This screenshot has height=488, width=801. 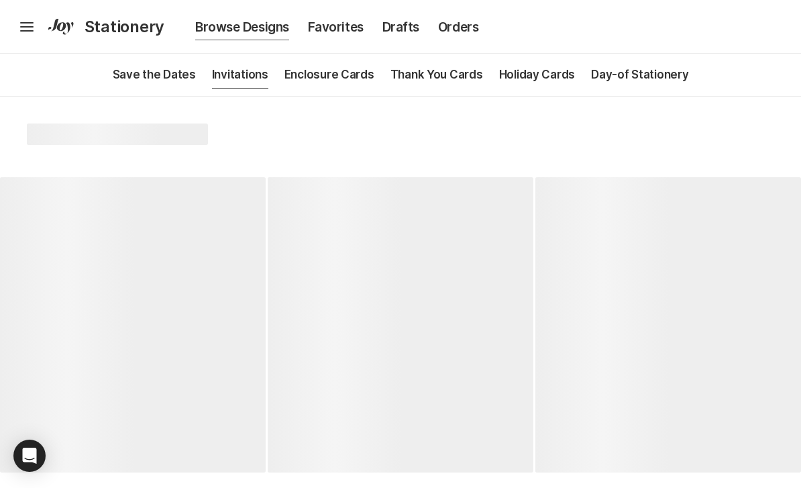 What do you see at coordinates (242, 27) in the screenshot?
I see `span: Browse Designs` at bounding box center [242, 27].